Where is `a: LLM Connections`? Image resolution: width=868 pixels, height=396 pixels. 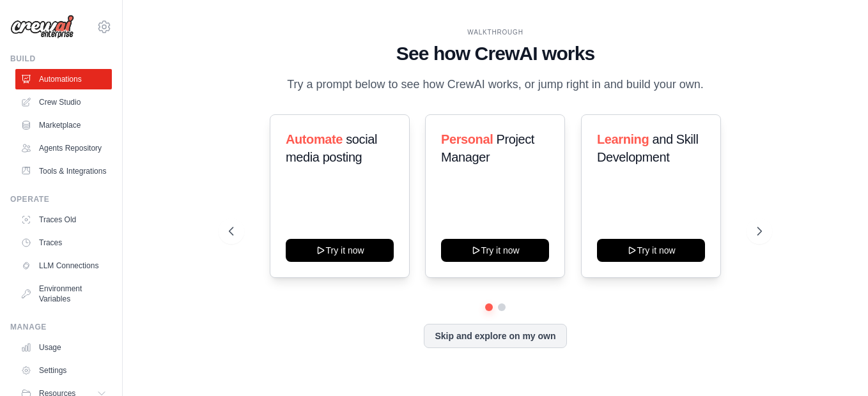
a: LLM Connections is located at coordinates (64, 265).